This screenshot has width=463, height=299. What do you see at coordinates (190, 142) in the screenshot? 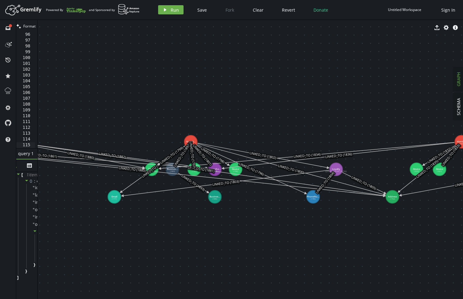
I see `tspan: Identit...` at bounding box center [190, 142].